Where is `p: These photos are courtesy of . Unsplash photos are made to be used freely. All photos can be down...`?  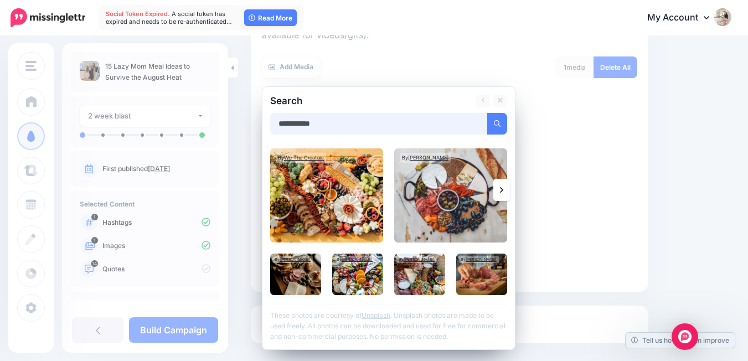 p: These photos are courtesy of . Unsplash photos are made to be used freely. All photos can be down... is located at coordinates (389, 323).